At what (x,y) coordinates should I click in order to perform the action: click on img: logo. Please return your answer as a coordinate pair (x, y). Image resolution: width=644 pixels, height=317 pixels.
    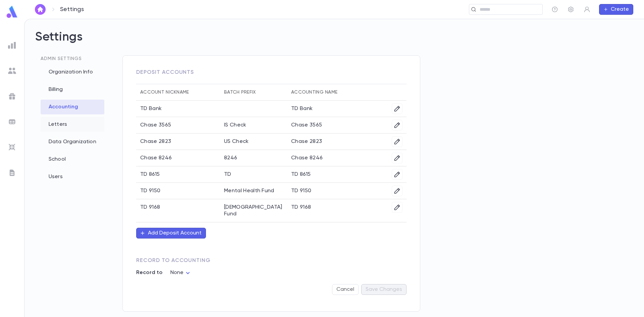
    Looking at the image, I should click on (12, 12).